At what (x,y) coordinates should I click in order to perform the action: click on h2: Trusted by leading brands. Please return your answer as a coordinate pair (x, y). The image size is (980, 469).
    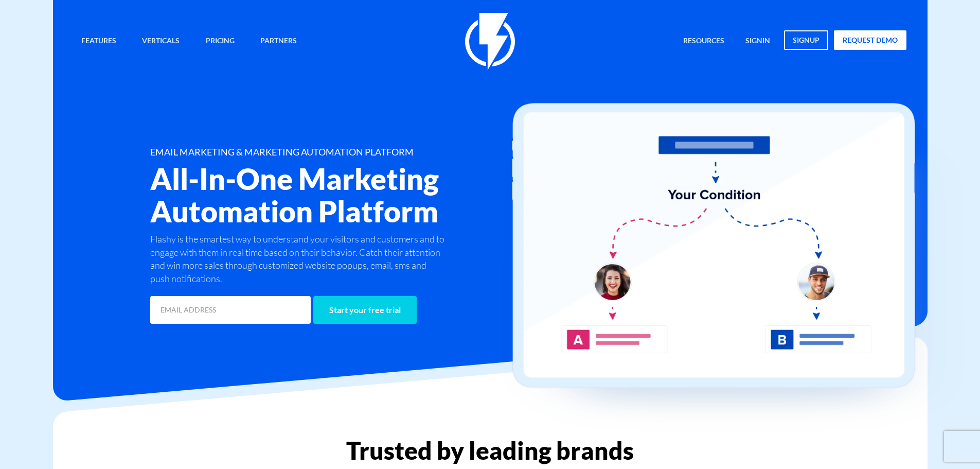
    Looking at the image, I should click on (490, 450).